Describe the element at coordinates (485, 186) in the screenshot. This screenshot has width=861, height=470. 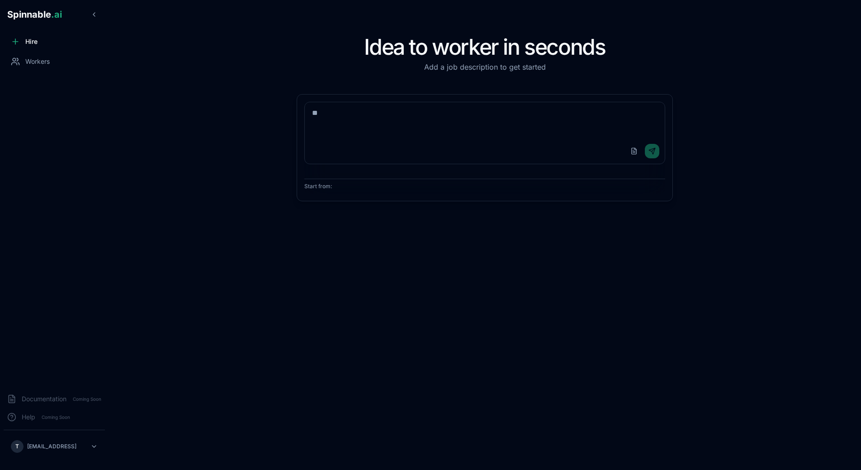
I see `p: Start from:` at that location.